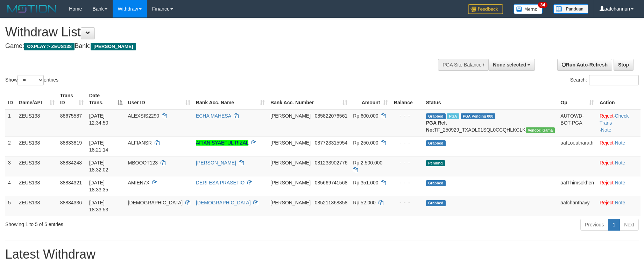  I want to click on button: None selected, so click(511, 65).